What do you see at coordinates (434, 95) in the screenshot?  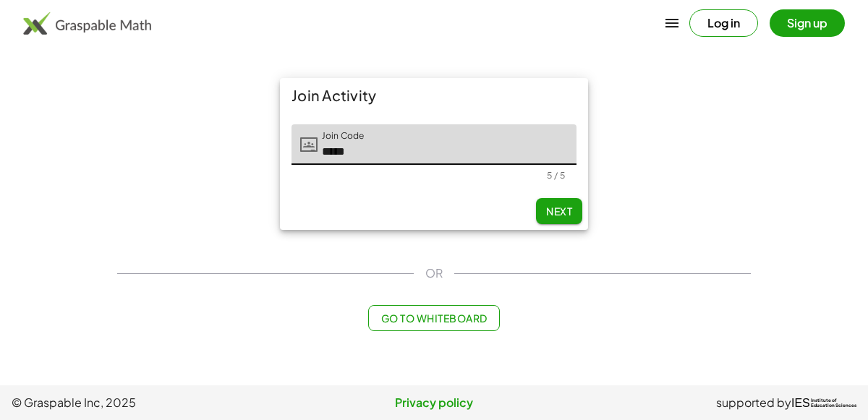 I see `div: Join Activity` at bounding box center [434, 95].